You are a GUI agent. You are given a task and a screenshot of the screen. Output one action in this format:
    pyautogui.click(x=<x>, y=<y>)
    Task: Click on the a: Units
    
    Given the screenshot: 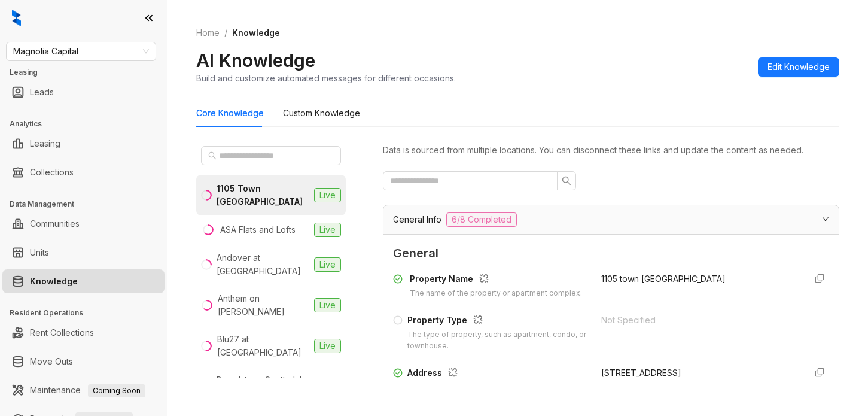 What is the action you would take?
    pyautogui.click(x=39, y=253)
    